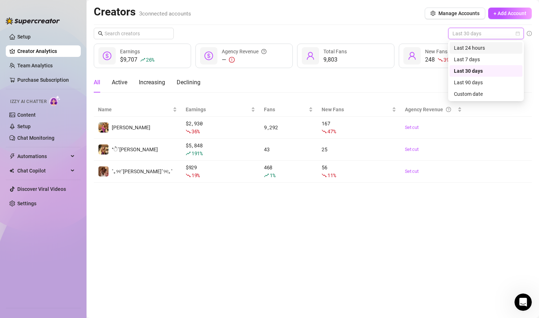 This screenshot has height=318, width=539. What do you see at coordinates (90, 245) in the screenshot?
I see `span: Help` at bounding box center [90, 245].